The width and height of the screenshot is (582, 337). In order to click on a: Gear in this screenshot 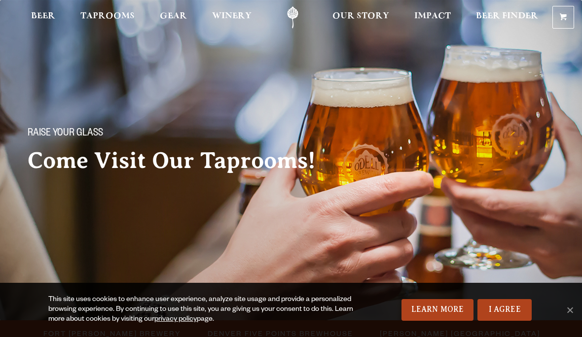, I will do `click(173, 17)`.